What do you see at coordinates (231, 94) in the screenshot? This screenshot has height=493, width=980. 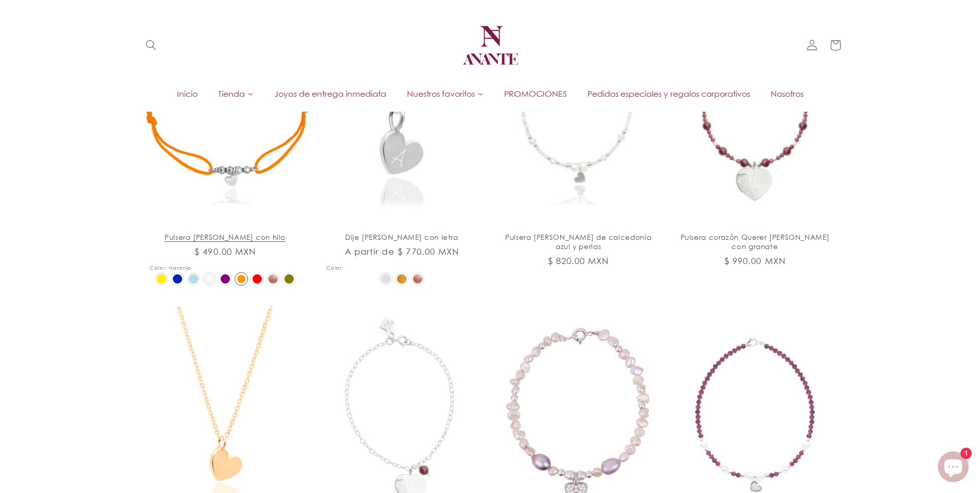 I see `span: Tienda` at bounding box center [231, 94].